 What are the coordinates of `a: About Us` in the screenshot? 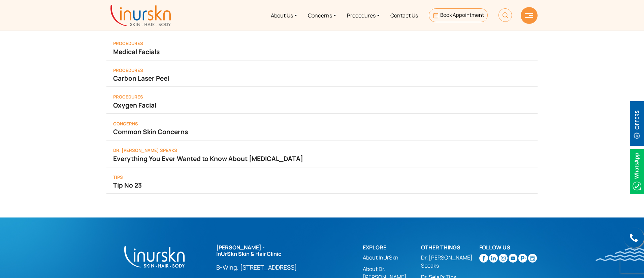 It's located at (284, 15).